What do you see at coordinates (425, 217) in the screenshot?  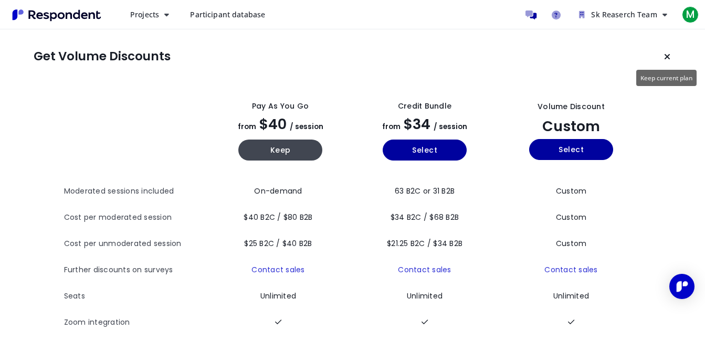 I see `span: $34 B2C / $68 B2B` at bounding box center [425, 217].